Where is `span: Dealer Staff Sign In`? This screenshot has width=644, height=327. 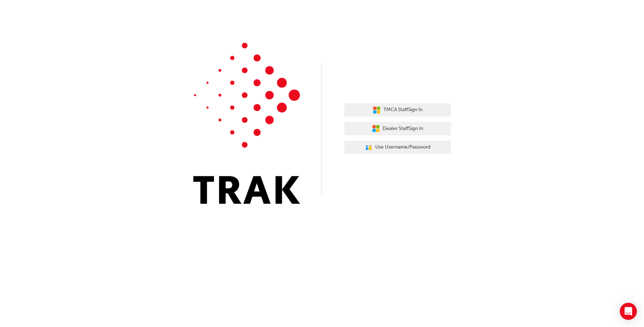
span: Dealer Staff Sign In is located at coordinates (403, 128).